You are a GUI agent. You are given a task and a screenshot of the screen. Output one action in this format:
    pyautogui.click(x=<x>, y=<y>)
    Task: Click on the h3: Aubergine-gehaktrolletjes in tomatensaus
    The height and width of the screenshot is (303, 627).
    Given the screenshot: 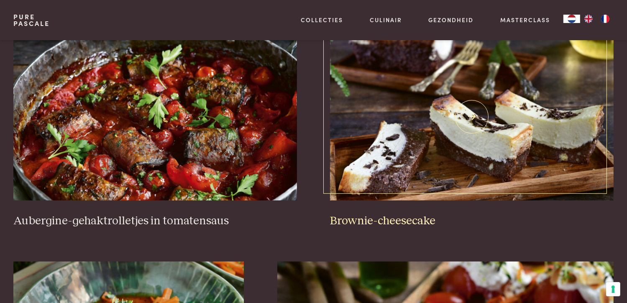 What is the action you would take?
    pyautogui.click(x=155, y=221)
    